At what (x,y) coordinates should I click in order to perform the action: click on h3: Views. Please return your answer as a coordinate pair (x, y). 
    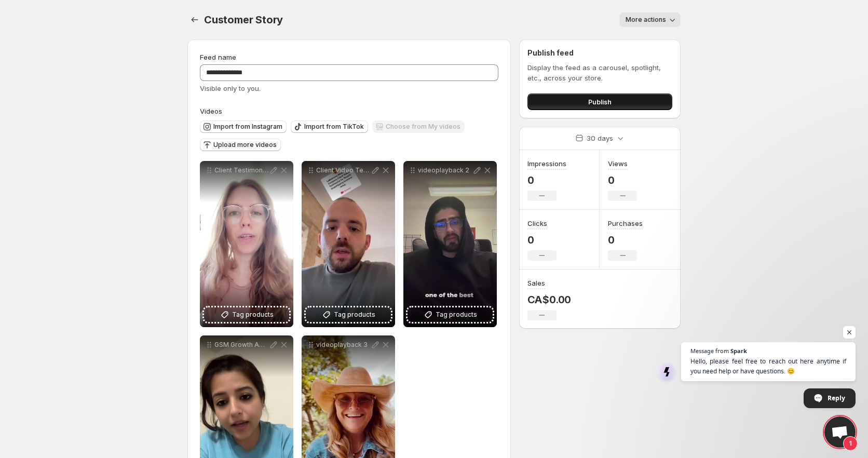
    Looking at the image, I should click on (618, 164).